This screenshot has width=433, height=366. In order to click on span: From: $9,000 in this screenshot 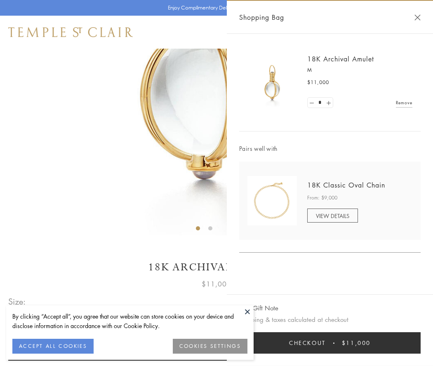, I will do `click(322, 198)`.